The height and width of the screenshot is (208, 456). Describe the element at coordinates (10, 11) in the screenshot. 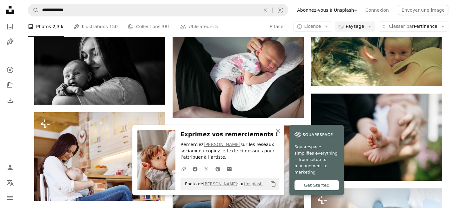

I see `a: Accueil — Unsplash` at that location.